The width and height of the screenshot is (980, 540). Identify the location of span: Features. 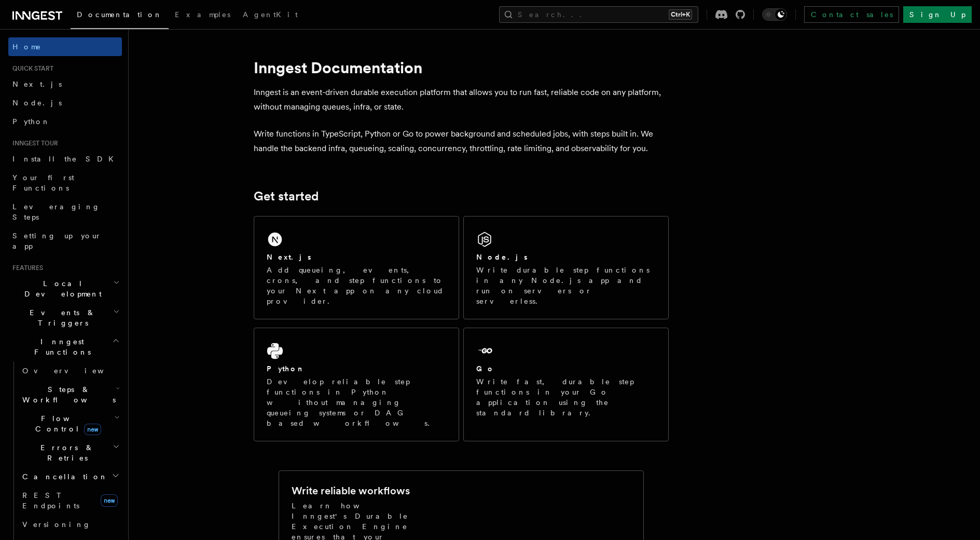
(26, 268).